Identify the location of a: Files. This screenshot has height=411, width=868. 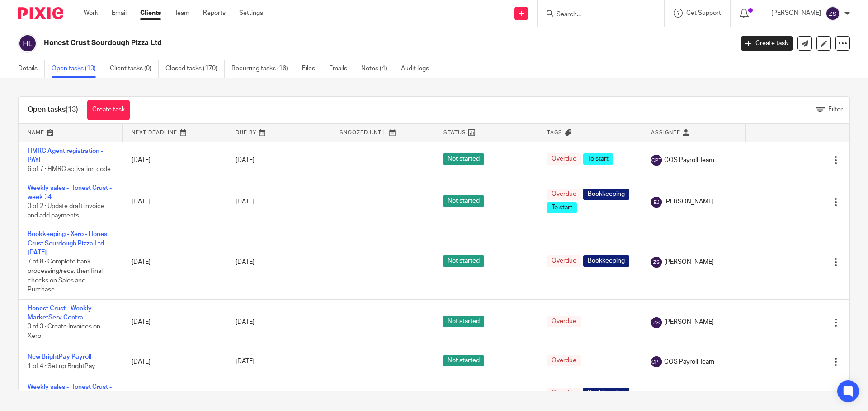
(312, 68).